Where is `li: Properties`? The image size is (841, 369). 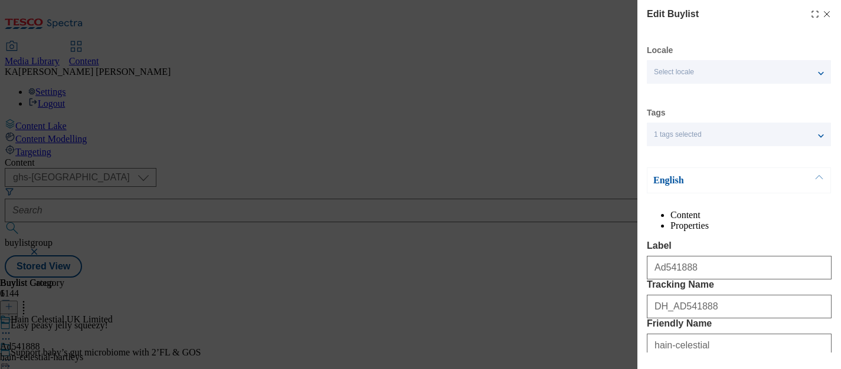
li: Properties is located at coordinates (751, 226).